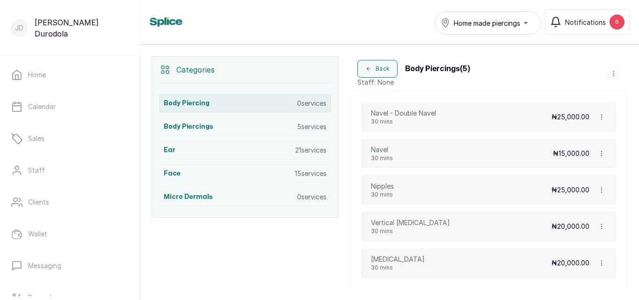 This screenshot has height=300, width=639. I want to click on p: Navel - Double Navel, so click(403, 113).